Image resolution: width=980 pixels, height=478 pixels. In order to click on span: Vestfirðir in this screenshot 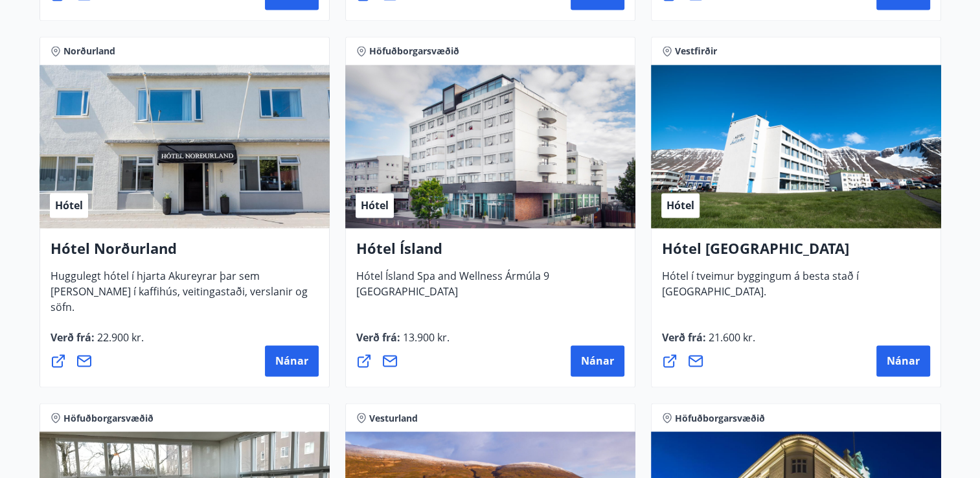, I will do `click(696, 51)`.